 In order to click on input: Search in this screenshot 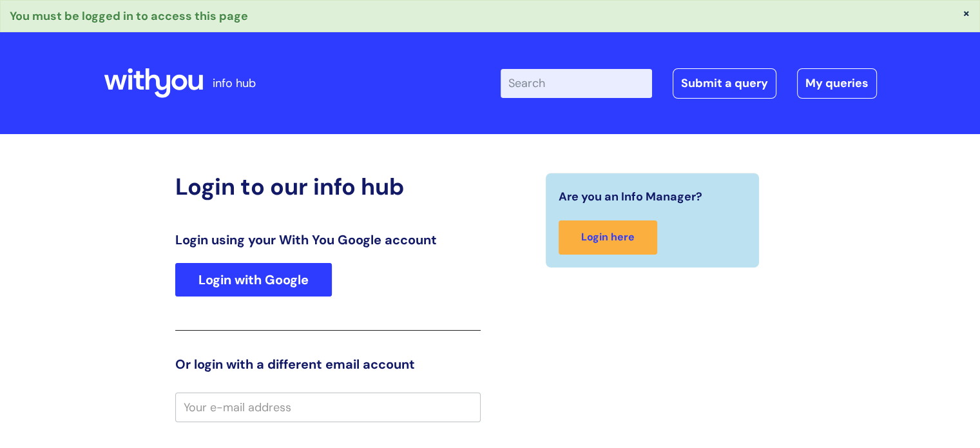, I will do `click(576, 83)`.